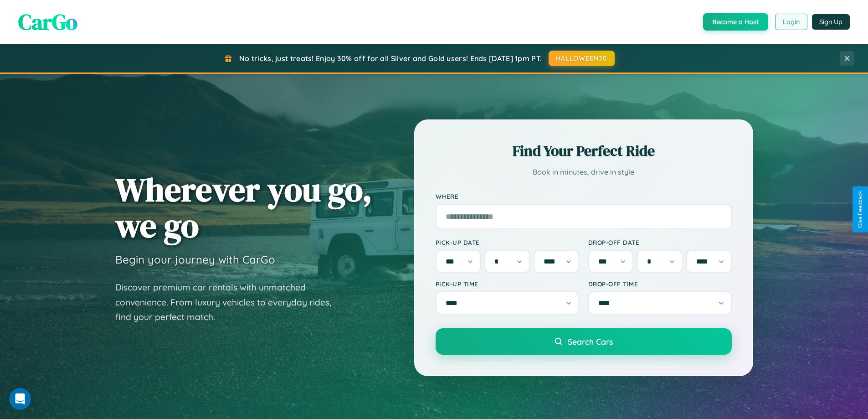 This screenshot has width=868, height=419. What do you see at coordinates (736, 22) in the screenshot?
I see `button: Become a Host` at bounding box center [736, 22].